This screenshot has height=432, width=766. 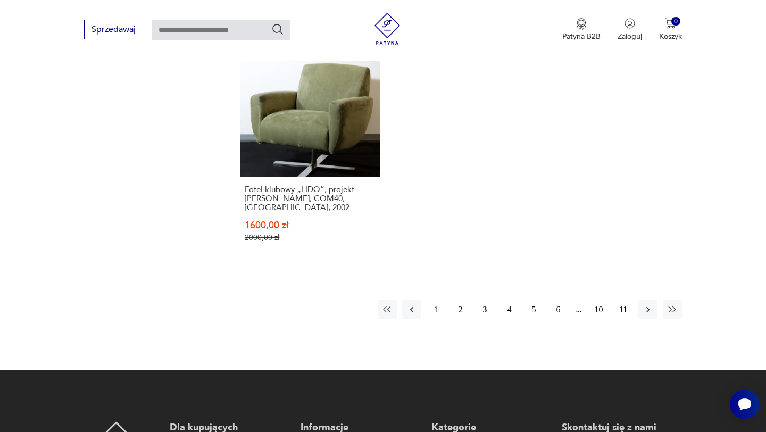 What do you see at coordinates (670, 36) in the screenshot?
I see `p: Koszyk` at bounding box center [670, 36].